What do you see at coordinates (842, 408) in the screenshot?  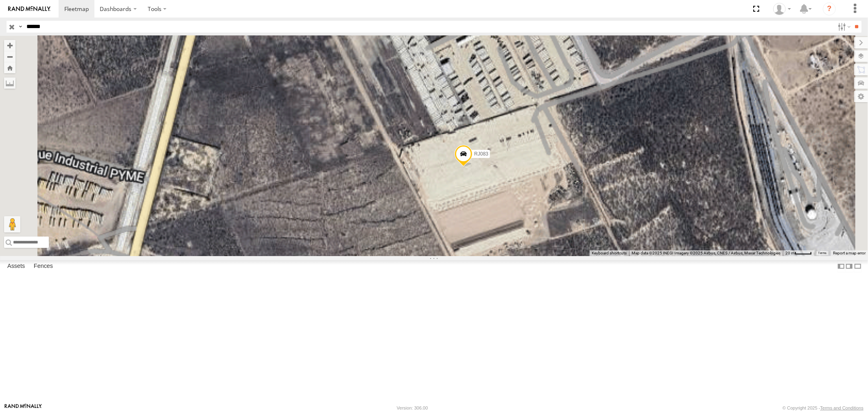 I see `a: Terms and Conditions` at bounding box center [842, 408].